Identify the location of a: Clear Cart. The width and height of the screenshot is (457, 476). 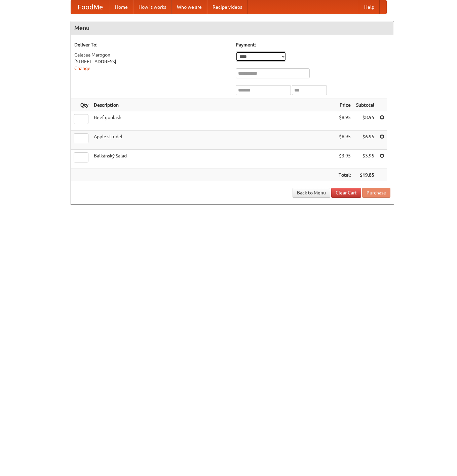
(346, 193).